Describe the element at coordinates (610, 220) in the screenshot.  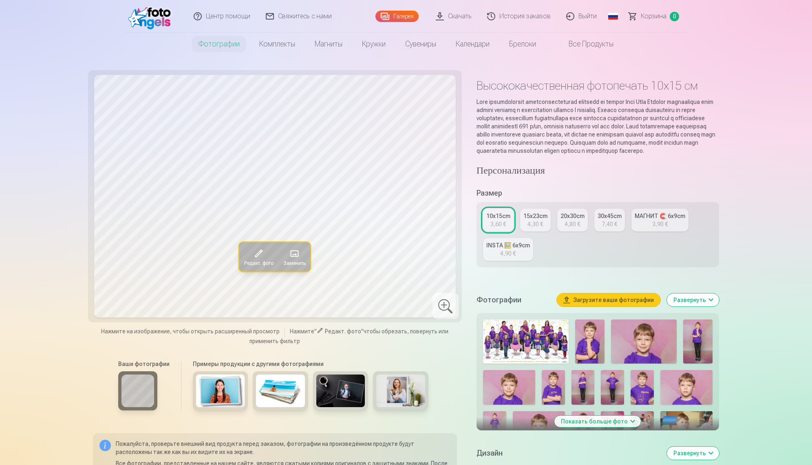
I see `a: 30x45cm7,40 €` at that location.